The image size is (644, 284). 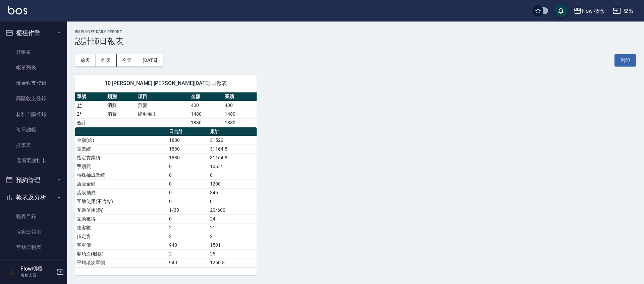 I want to click on th: 類別, so click(x=121, y=97).